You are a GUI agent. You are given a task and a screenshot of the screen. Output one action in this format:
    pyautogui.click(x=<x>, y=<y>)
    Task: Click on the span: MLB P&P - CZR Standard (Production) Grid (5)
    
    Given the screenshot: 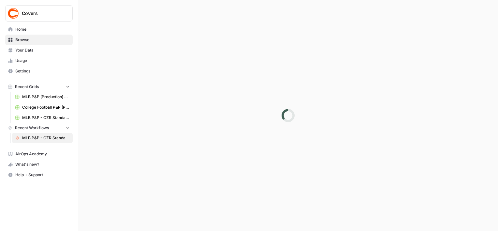 What is the action you would take?
    pyautogui.click(x=46, y=118)
    